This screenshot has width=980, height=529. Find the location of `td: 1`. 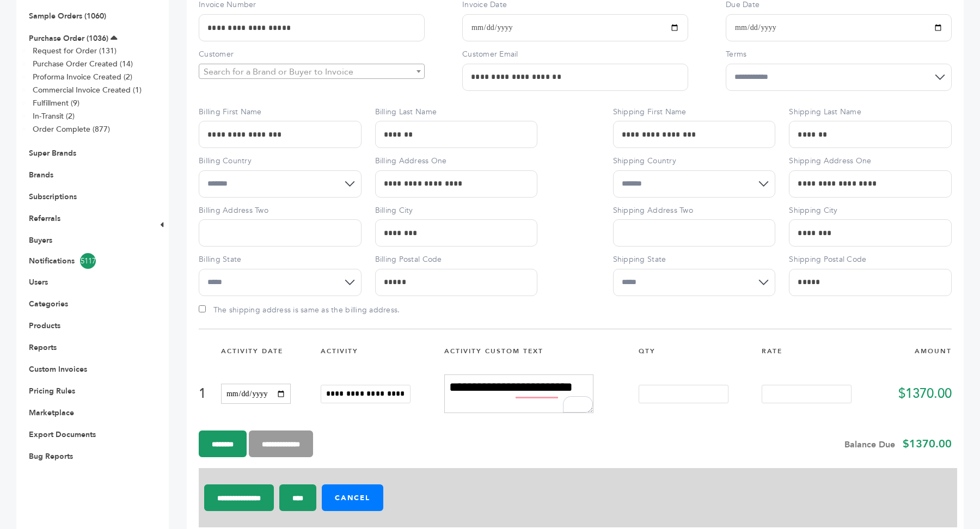

td: 1 is located at coordinates (203, 393).